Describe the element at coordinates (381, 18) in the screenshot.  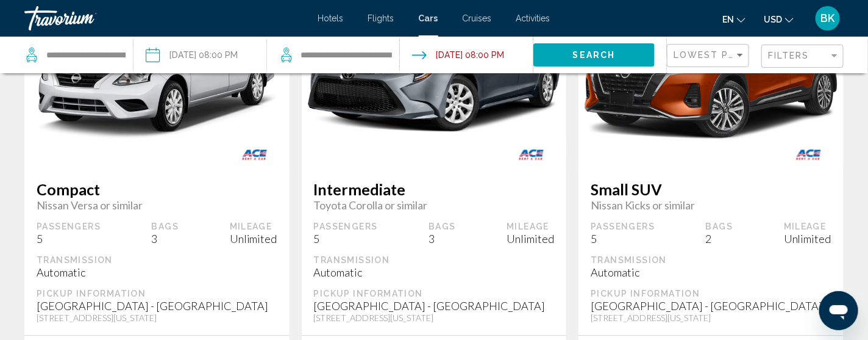
I see `a: Flights` at that location.